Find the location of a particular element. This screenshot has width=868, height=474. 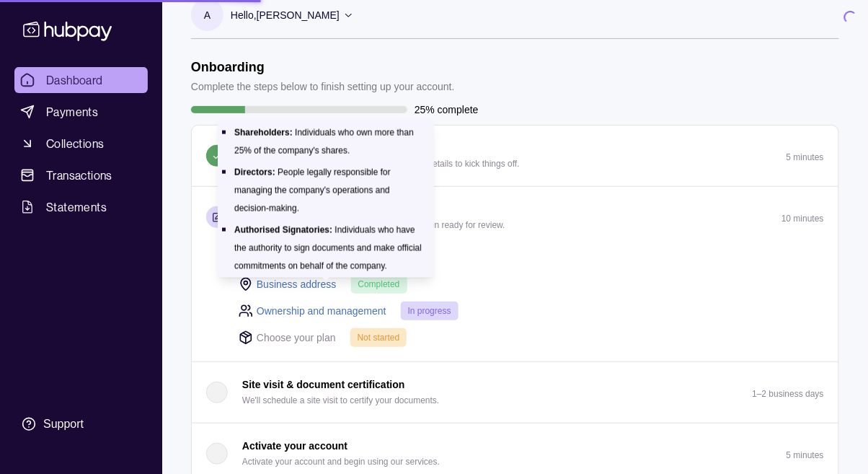

span: Completed is located at coordinates (379, 284).